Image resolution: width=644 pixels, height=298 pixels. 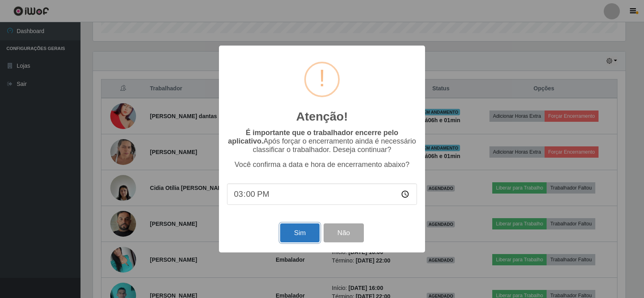 I want to click on b: É importante que o trabalhador encerre pelo aplicativo., so click(x=313, y=137).